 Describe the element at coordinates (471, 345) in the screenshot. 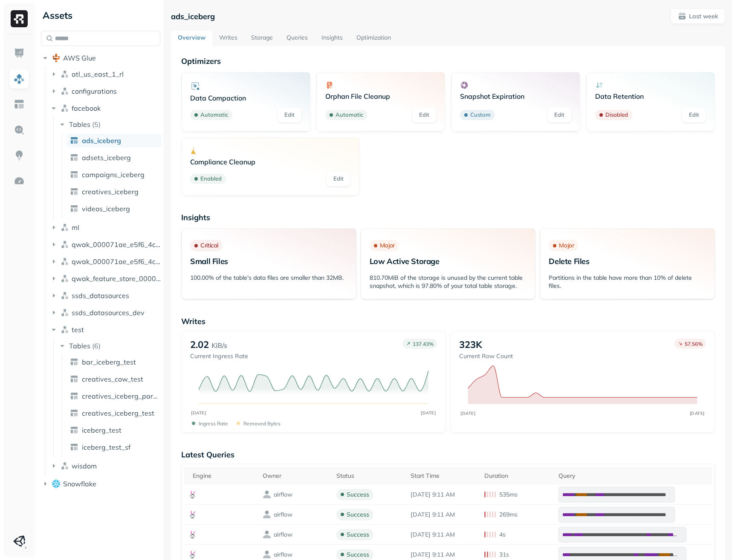

I see `p: 323K` at that location.